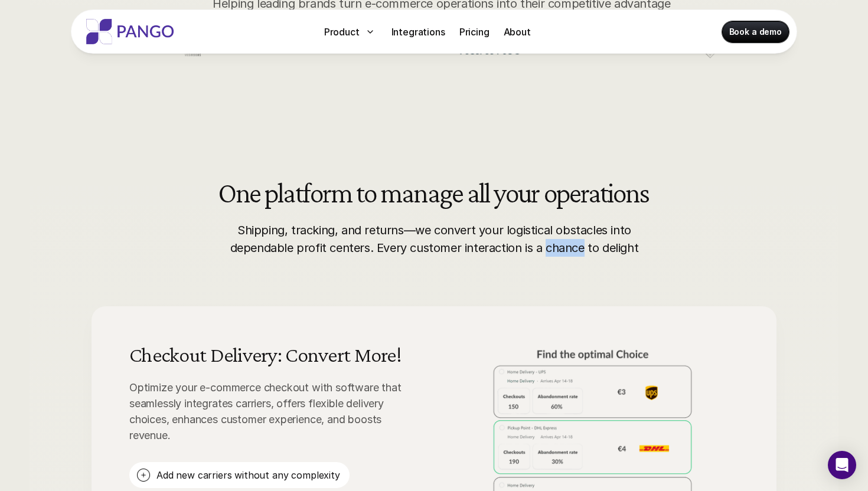 The image size is (868, 491). I want to click on h2: One platform to manage all your operations, so click(434, 193).